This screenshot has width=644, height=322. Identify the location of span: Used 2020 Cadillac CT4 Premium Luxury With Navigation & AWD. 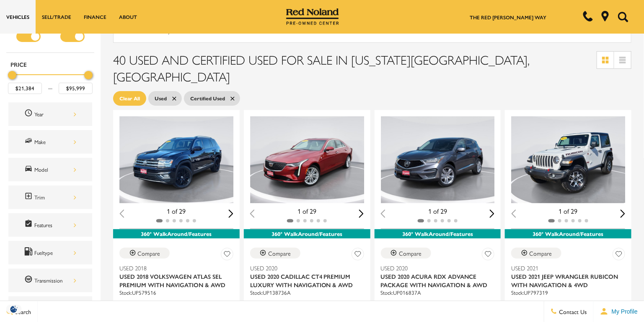
(304, 280).